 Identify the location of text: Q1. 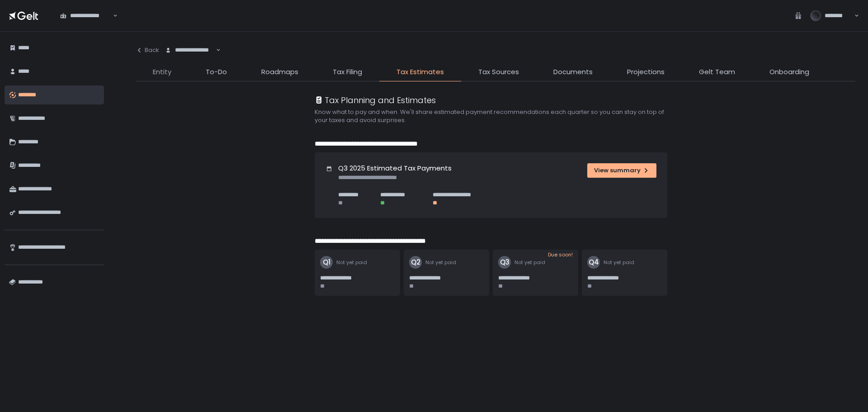
(326, 262).